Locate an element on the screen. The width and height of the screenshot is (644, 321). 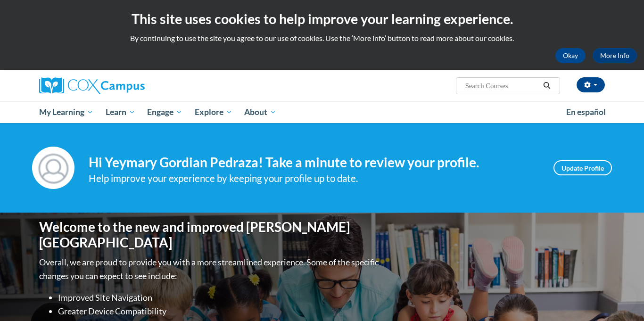
a: Cox Campus is located at coordinates (128, 85).